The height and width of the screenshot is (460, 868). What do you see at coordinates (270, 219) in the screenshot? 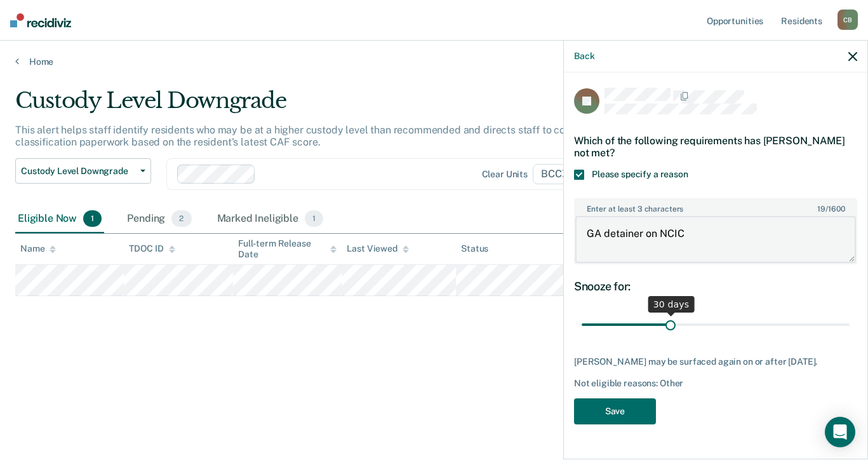
I see `div: Marked Ineligible` at bounding box center [270, 219].